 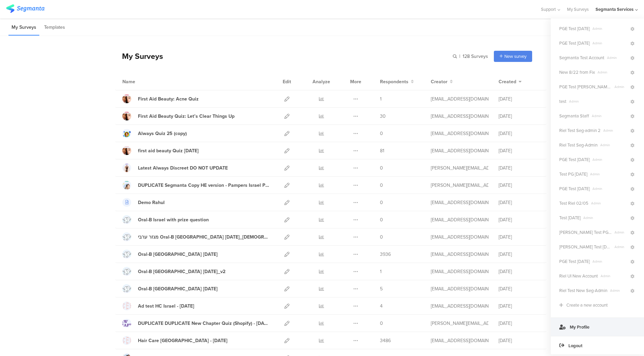 What do you see at coordinates (580, 130) in the screenshot?
I see `span: Riel Test Seg-admin 2` at bounding box center [580, 130].